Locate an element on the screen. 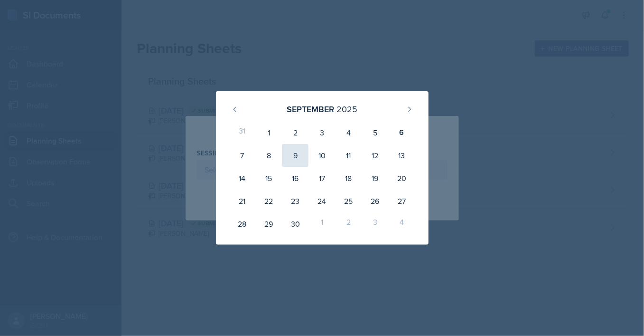  div: 12 is located at coordinates (375, 156).